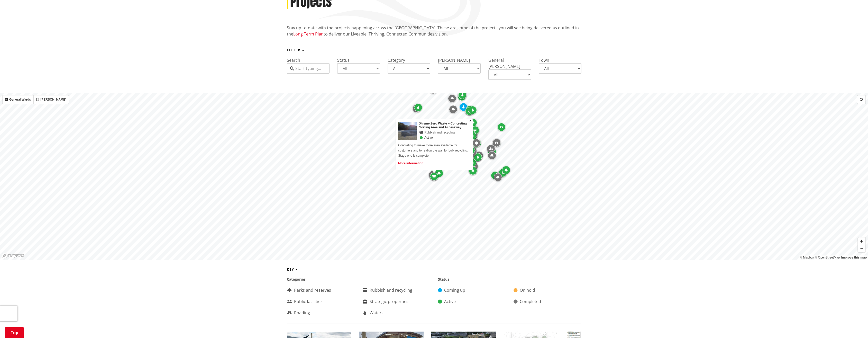 This screenshot has height=338, width=868. Describe the element at coordinates (510, 279) in the screenshot. I see `div: Status` at that location.